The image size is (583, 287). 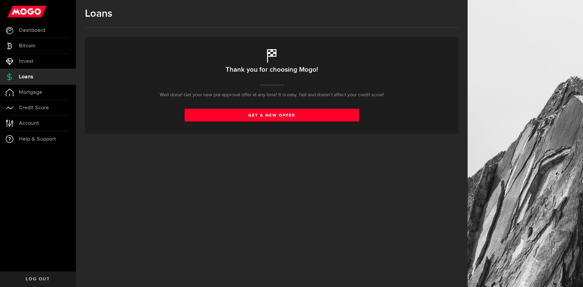 I want to click on span: Help & Support, so click(x=37, y=139).